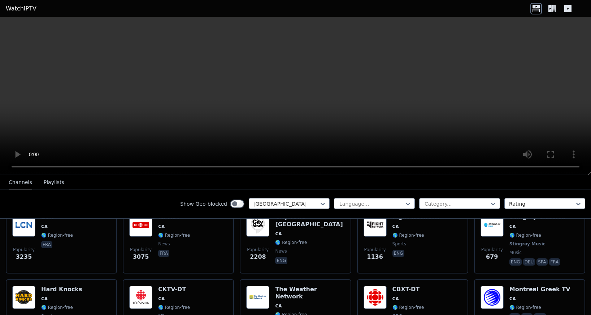 This screenshot has width=591, height=315. What do you see at coordinates (542, 262) in the screenshot?
I see `p: spa` at bounding box center [542, 262].